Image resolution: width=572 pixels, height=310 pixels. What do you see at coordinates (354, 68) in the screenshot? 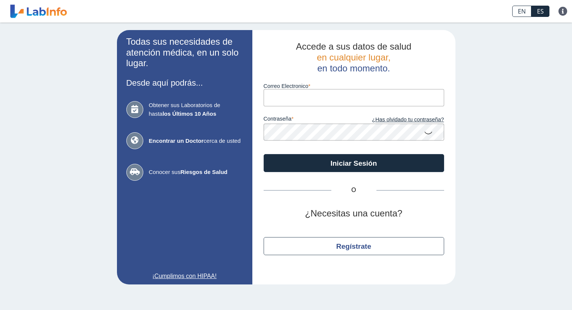
I see `span: en todo momento.` at bounding box center [354, 68].